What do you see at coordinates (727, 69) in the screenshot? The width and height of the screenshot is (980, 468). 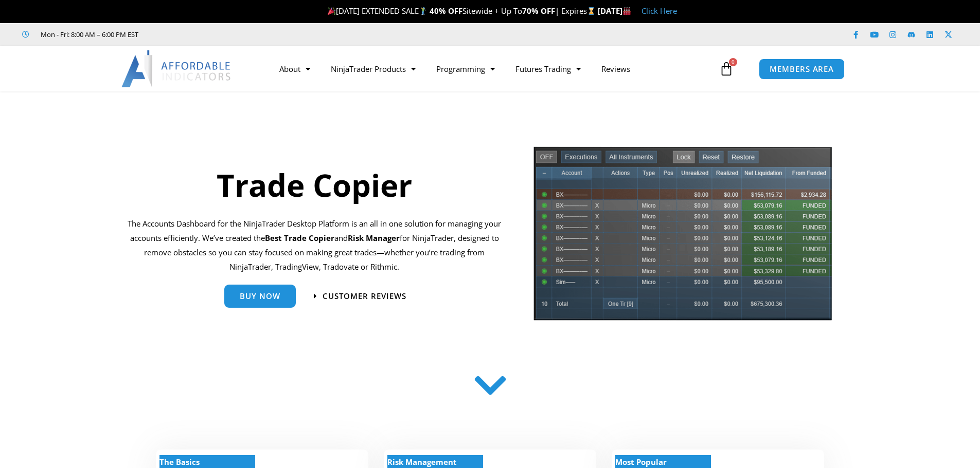 I see `a: 0` at bounding box center [727, 69].